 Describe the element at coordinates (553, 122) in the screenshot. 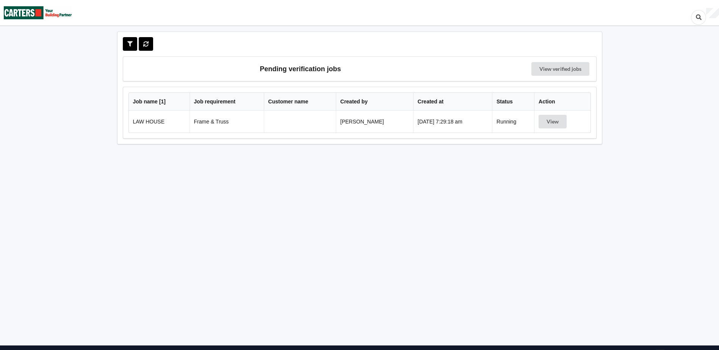

I see `a: View` at that location.